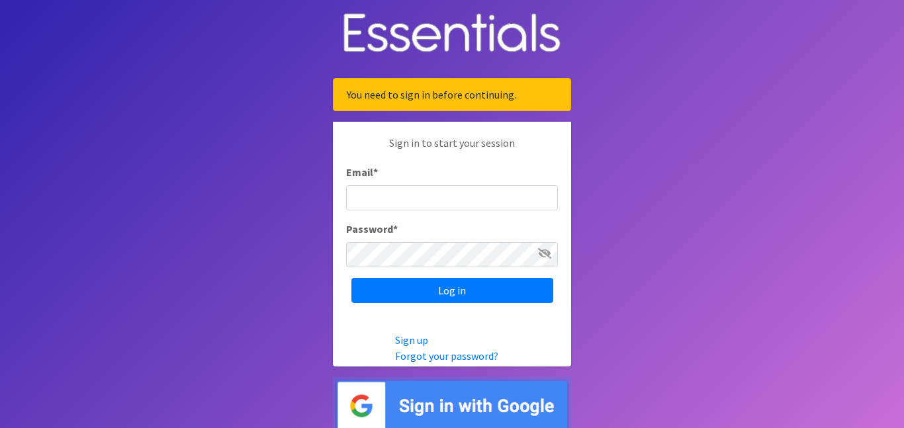 The width and height of the screenshot is (904, 428). Describe the element at coordinates (452, 95) in the screenshot. I see `div: You need to sign in before continuing.` at that location.